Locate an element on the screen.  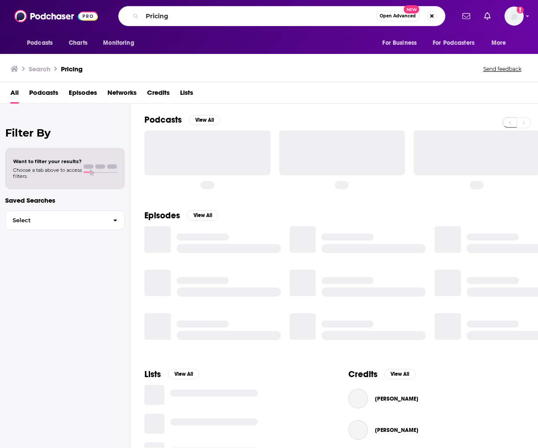
a: Credits is located at coordinates (158, 94).